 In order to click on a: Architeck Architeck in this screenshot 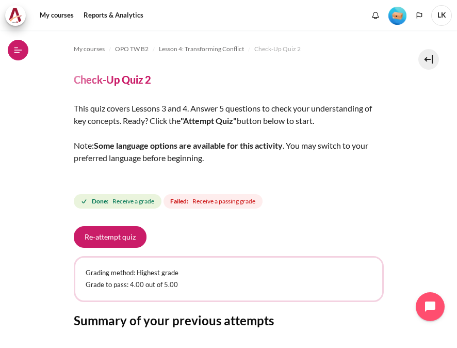, I will do `click(18, 15)`.